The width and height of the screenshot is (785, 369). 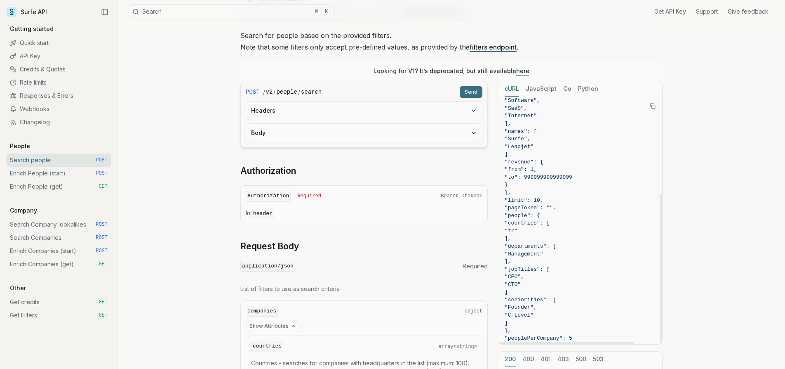 What do you see at coordinates (527, 269) in the screenshot?
I see `span: "jobTitles": [` at bounding box center [527, 269].